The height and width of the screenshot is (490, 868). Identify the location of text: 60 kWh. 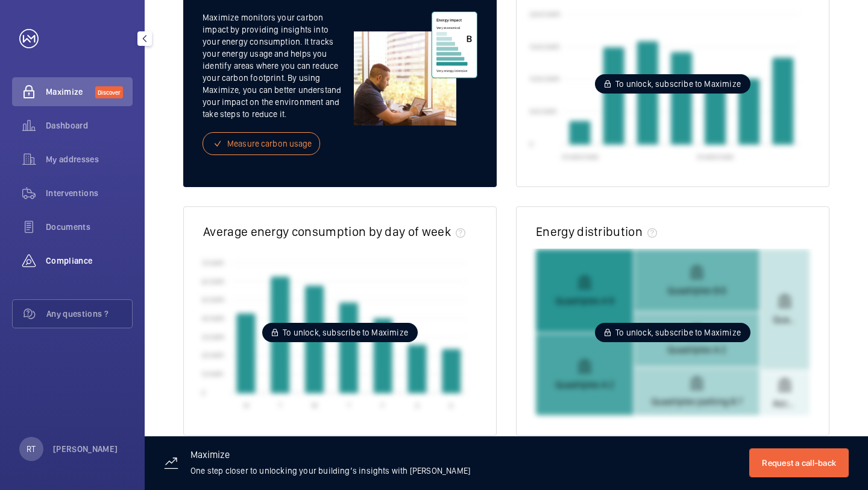
(213, 281).